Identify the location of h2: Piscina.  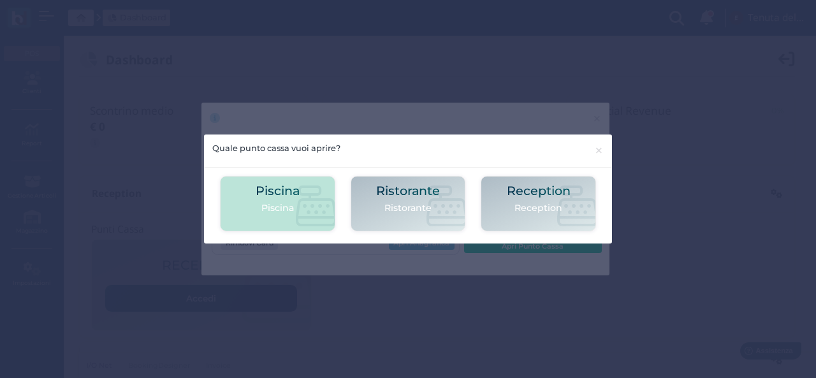
(277, 191).